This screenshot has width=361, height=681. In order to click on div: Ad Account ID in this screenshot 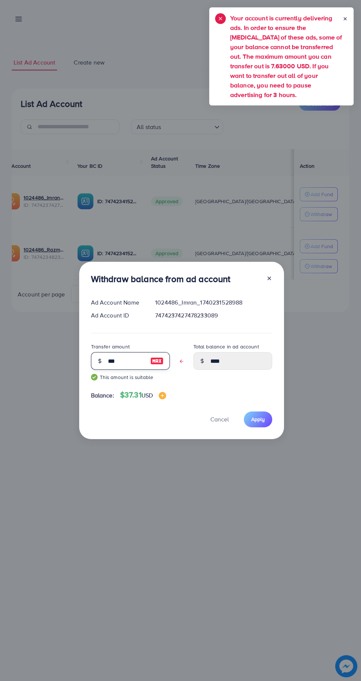, I will do `click(117, 315)`.